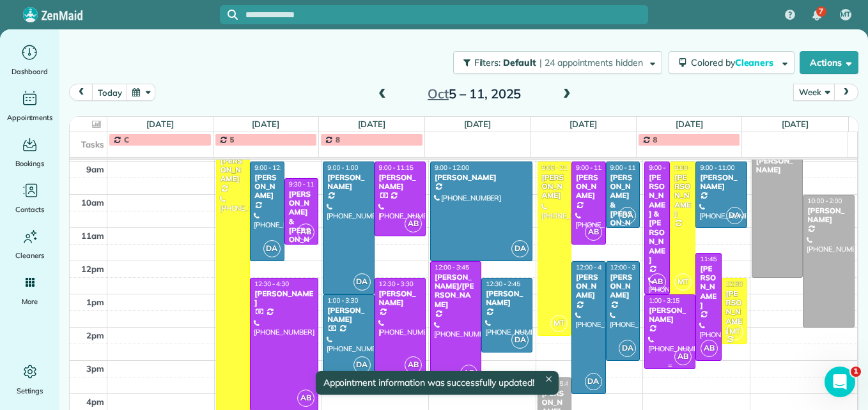  I want to click on span: 1, so click(856, 371).